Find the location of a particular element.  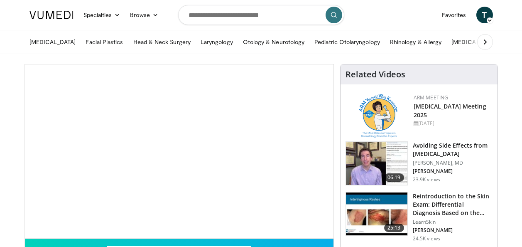

p: 24.5K views is located at coordinates (426, 238).